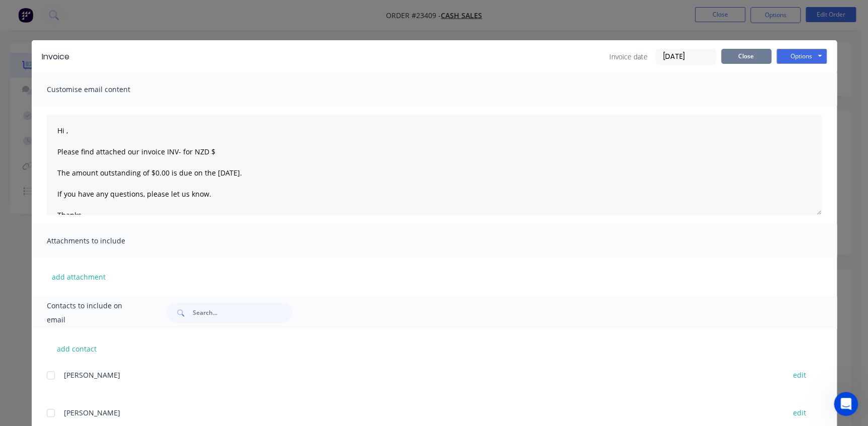 This screenshot has height=426, width=868. I want to click on input: Search..., so click(243, 312).